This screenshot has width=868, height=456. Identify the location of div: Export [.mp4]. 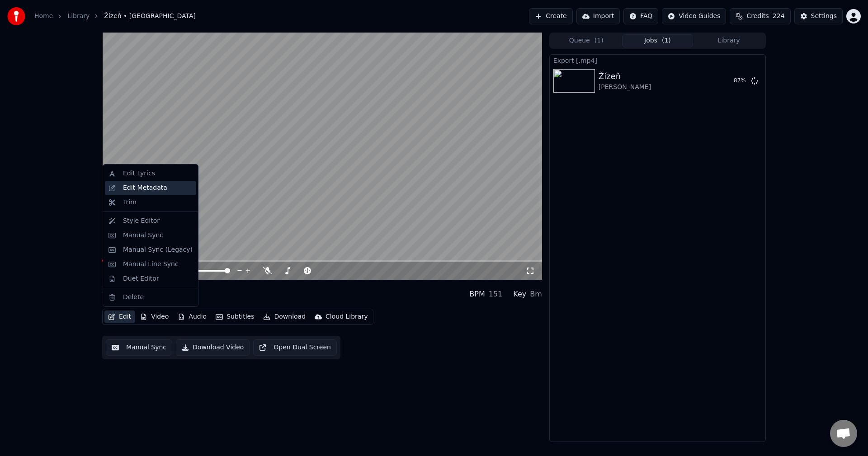
(657, 60).